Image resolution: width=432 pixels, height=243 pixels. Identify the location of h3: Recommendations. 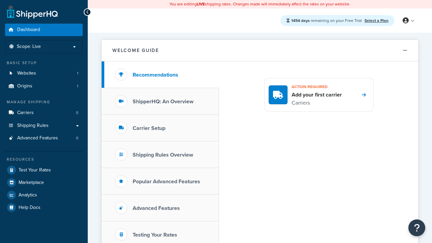
(155, 75).